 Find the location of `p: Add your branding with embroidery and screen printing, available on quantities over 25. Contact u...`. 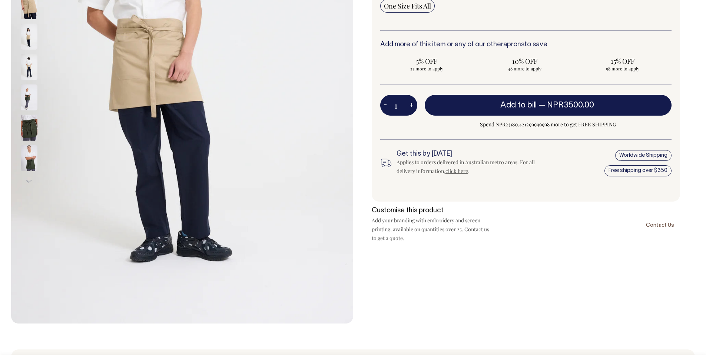

p: Add your branding with embroidery and screen printing, available on quantities over 25. Contact u... is located at coordinates (431, 229).